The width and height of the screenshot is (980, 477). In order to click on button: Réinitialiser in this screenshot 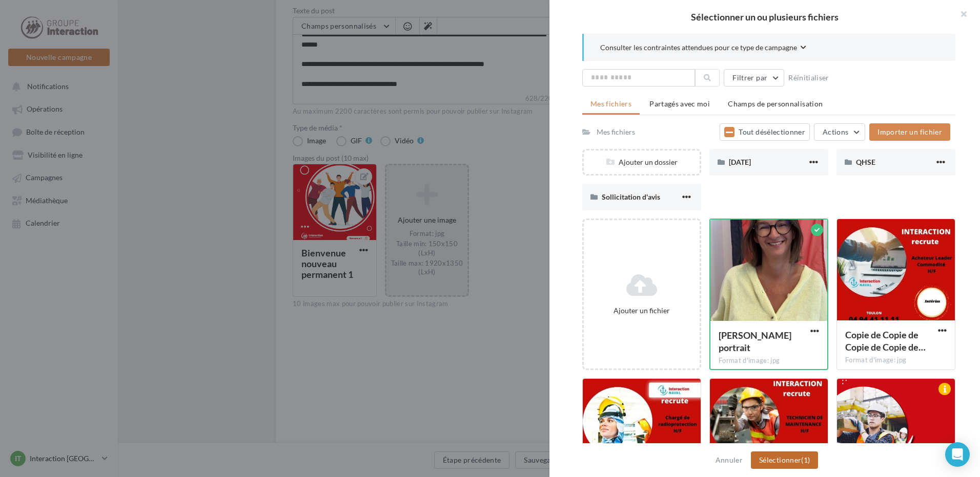, I will do `click(809, 78)`.